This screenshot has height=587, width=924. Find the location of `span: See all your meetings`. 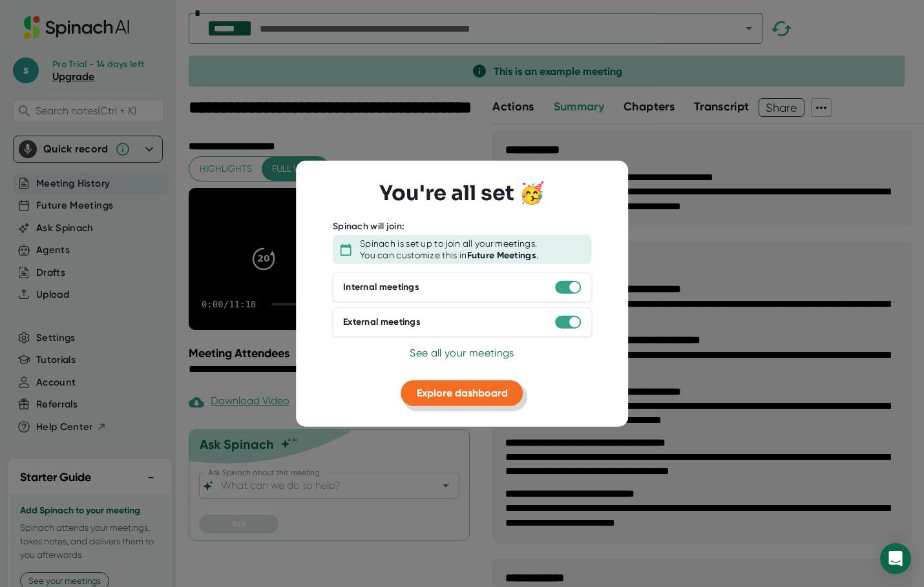

span: See all your meetings is located at coordinates (461, 353).